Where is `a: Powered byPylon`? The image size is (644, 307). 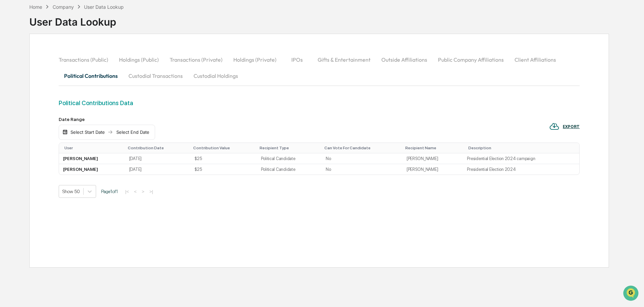
a: Powered byPylon is located at coordinates (65, 117).